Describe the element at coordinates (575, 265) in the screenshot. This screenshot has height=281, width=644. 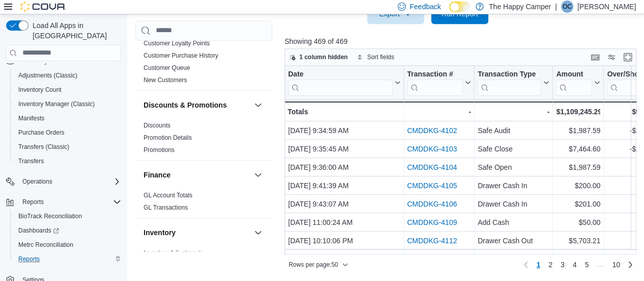
I see `a: Page 4 of 10` at that location.